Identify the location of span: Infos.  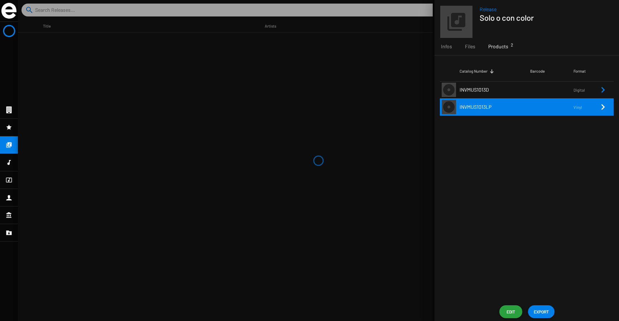
(446, 47).